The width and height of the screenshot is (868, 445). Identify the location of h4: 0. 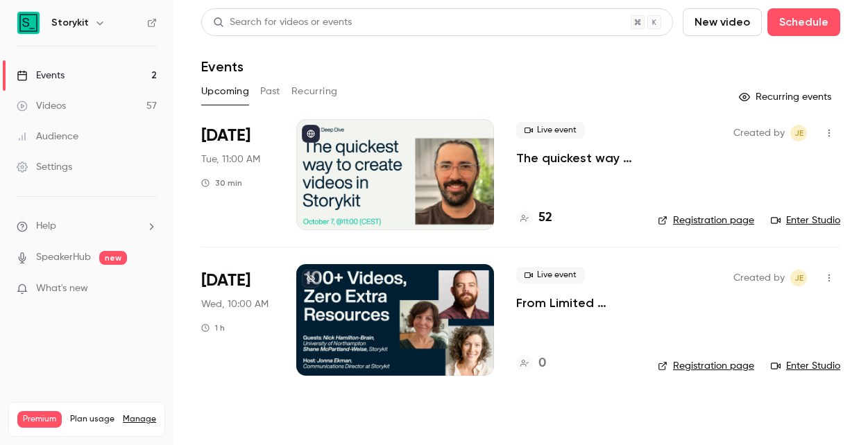
(542, 364).